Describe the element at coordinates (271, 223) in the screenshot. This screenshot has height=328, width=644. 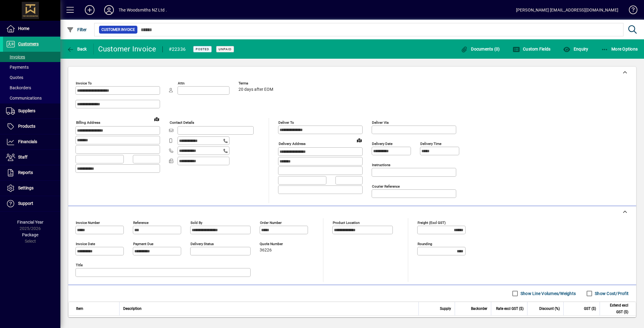
I see `mat-label: Order number` at that location.